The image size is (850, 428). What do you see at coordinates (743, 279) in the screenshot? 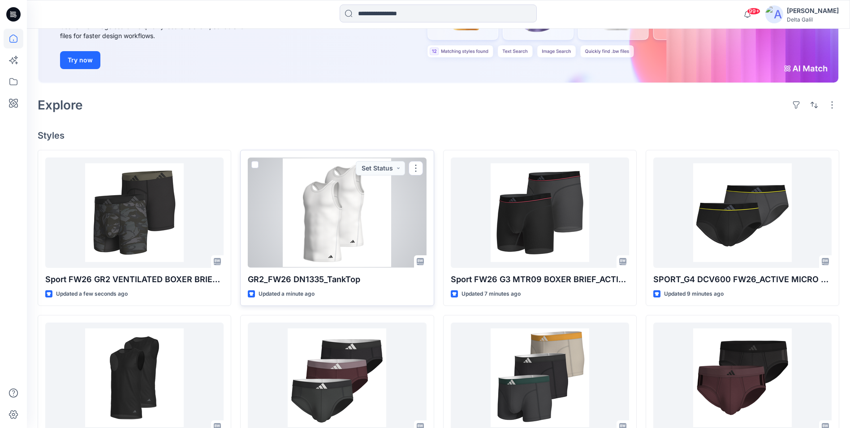
I see `p: SPORT_G4 DCV600 FW26_ACTIVE MICRO FLEX ECO_BRIEF` at bounding box center [743, 279].